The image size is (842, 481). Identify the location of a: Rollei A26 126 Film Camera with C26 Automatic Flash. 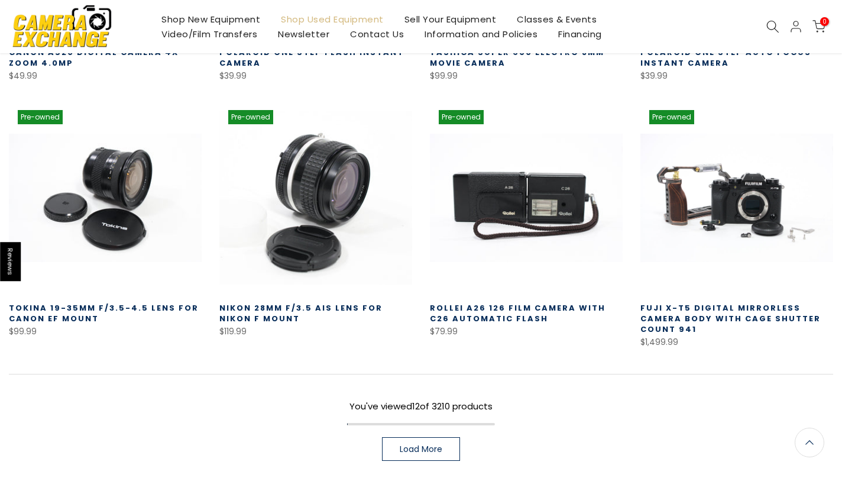
(518, 313).